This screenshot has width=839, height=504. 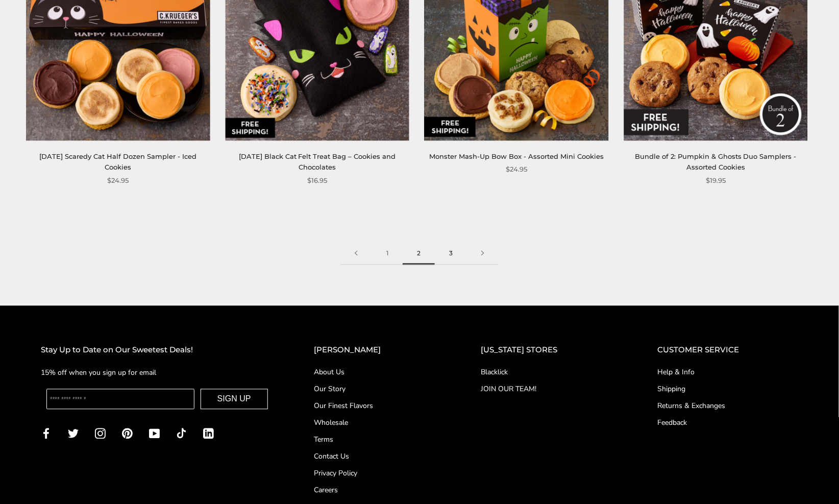 I want to click on a: Instagram, so click(x=100, y=433).